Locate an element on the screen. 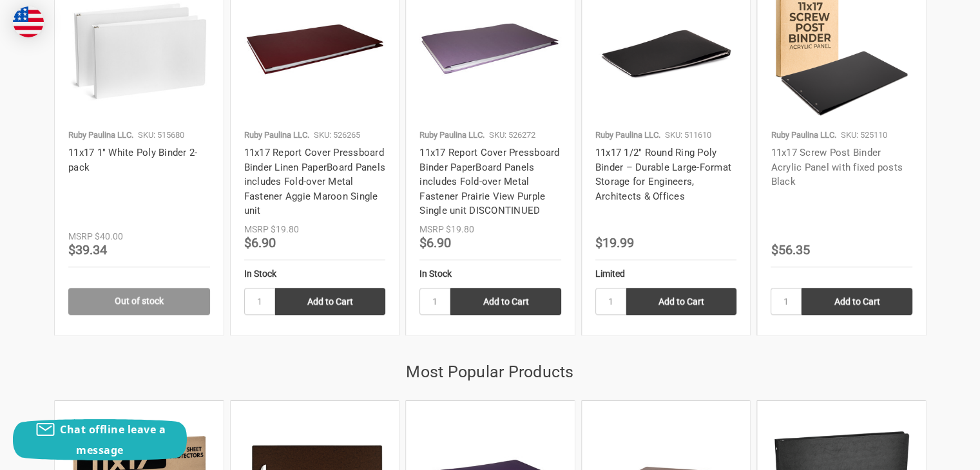  p: SKU: 511610 is located at coordinates (688, 135).